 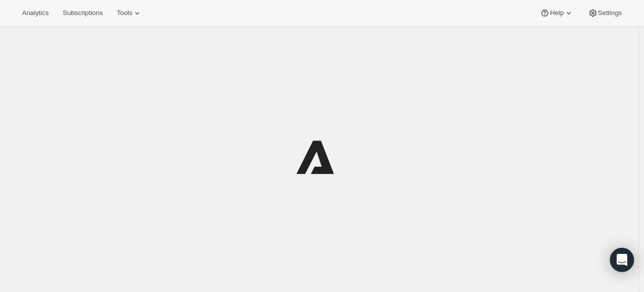 I want to click on button: Help, so click(x=556, y=13).